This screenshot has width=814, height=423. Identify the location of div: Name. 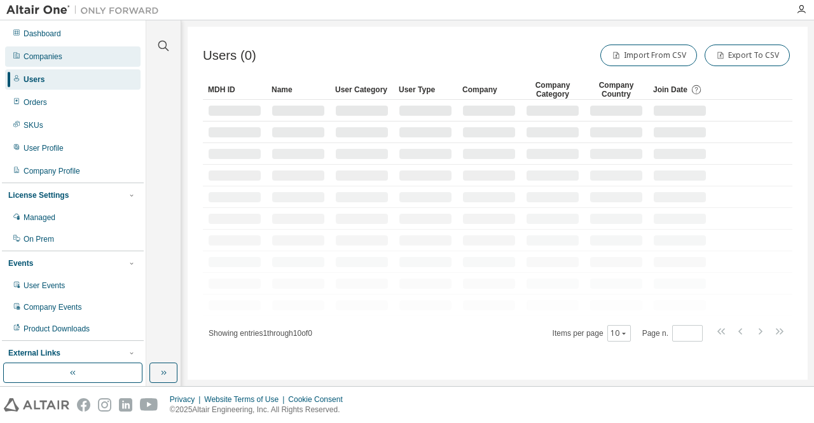
(298, 90).